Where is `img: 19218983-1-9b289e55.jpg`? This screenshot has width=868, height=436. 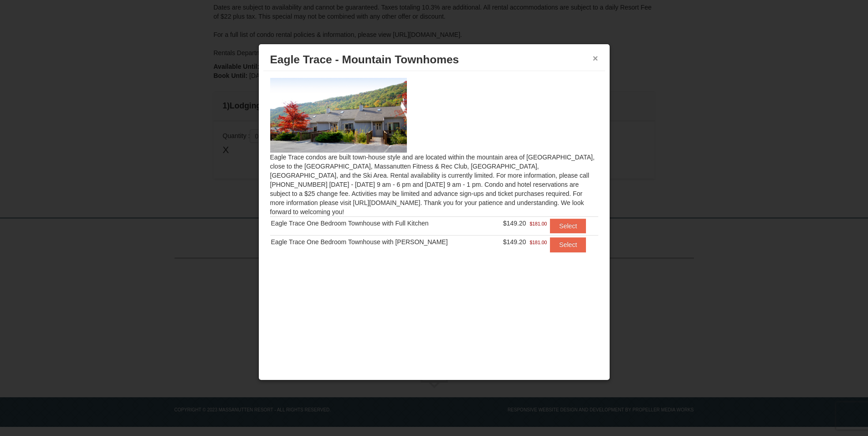
img: 19218983-1-9b289e55.jpg is located at coordinates (339, 115).